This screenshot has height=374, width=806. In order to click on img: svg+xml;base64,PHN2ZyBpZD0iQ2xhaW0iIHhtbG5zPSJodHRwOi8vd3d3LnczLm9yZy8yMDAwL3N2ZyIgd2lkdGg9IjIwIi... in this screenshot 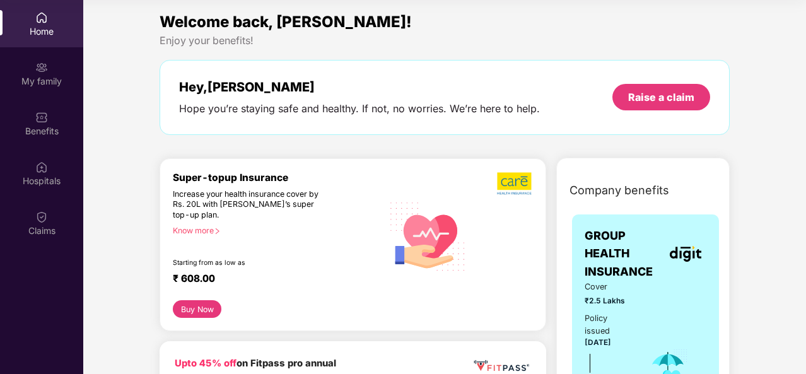, I will do `click(42, 217)`.